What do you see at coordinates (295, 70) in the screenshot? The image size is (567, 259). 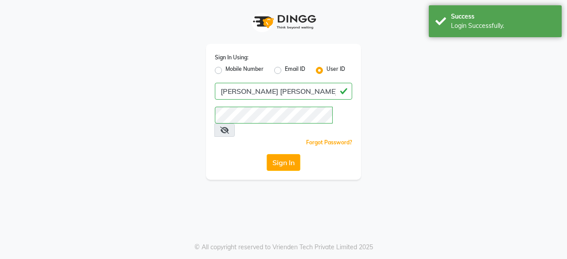 I see `label: Email ID` at bounding box center [295, 70].